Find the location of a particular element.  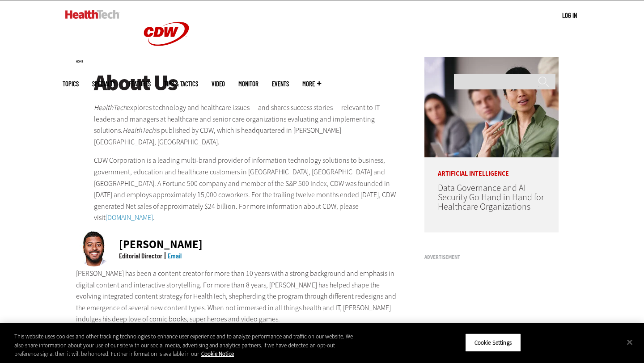

p: Artificial Intelligence is located at coordinates (492, 167).